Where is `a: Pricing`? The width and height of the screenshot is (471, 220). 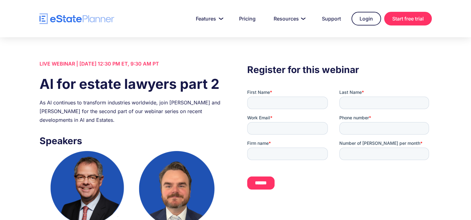 a: Pricing is located at coordinates (247, 19).